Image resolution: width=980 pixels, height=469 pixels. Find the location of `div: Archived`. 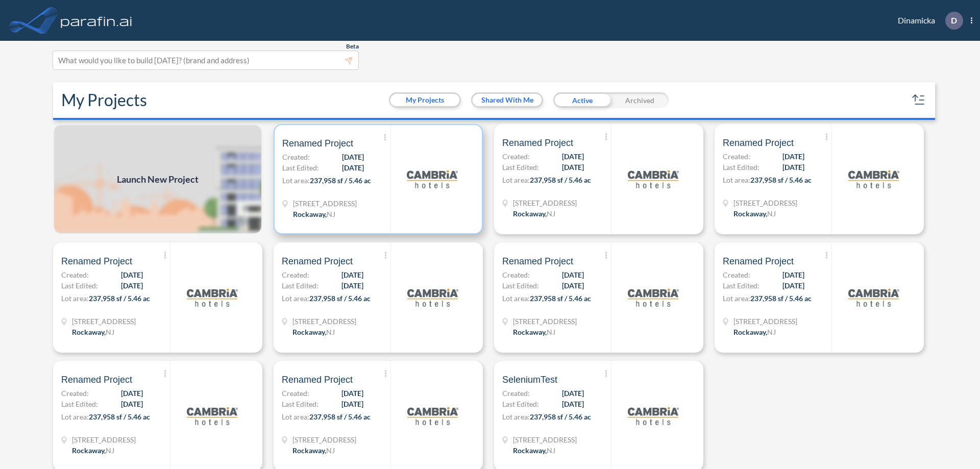

div: Archived is located at coordinates (640, 100).